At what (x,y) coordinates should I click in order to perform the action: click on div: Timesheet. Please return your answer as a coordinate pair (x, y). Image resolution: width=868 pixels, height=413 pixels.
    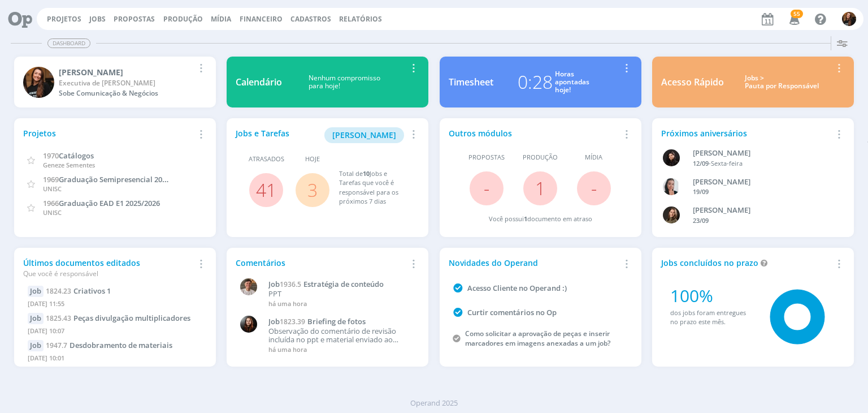
    Looking at the image, I should click on (471, 82).